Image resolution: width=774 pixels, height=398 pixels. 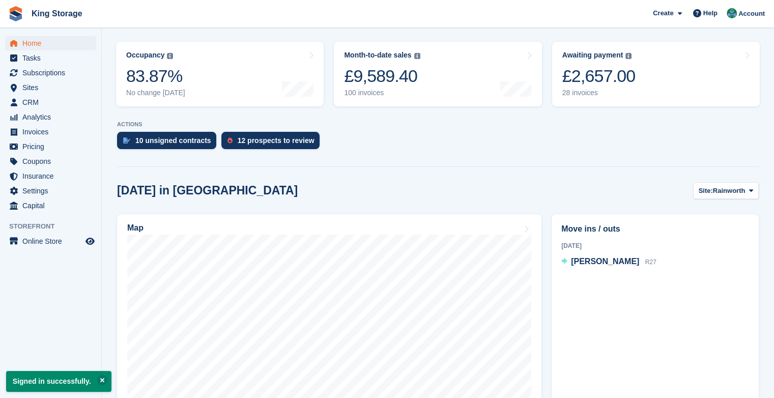 What do you see at coordinates (135, 228) in the screenshot?
I see `h2: Map` at bounding box center [135, 228].